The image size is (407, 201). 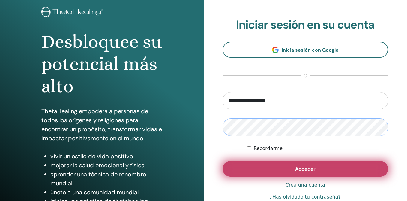 What do you see at coordinates (106, 165) in the screenshot?
I see `li: mejorar la salud emocional y física` at bounding box center [106, 165].